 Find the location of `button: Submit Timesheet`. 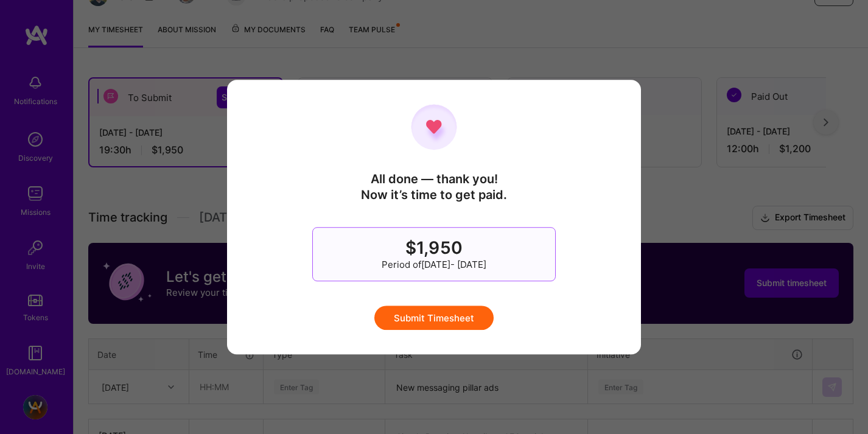

button: Submit Timesheet is located at coordinates (434, 318).